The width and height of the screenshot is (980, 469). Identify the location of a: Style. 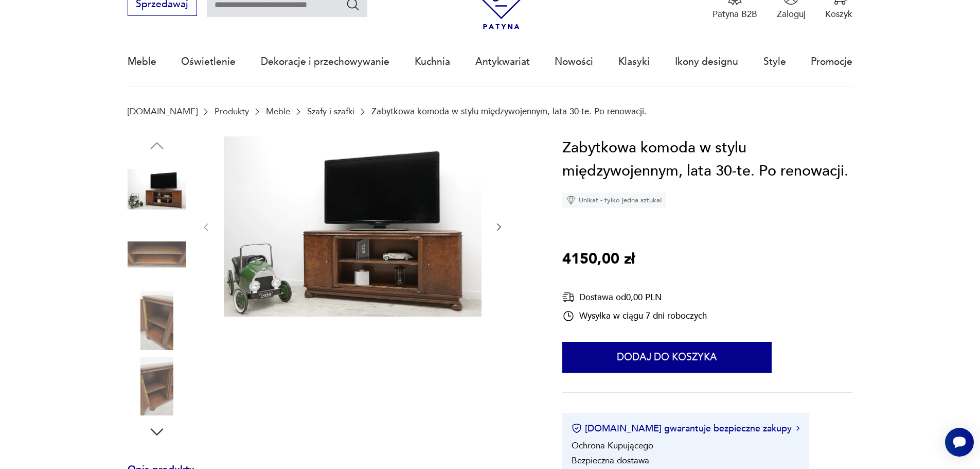
(775, 62).